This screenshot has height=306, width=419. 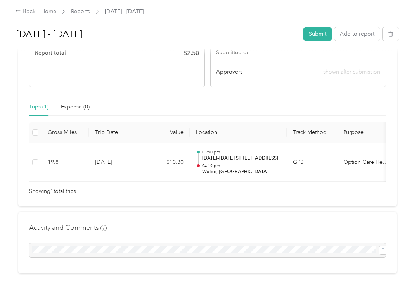 What do you see at coordinates (116, 133) in the screenshot?
I see `th: Trip Date` at bounding box center [116, 133].